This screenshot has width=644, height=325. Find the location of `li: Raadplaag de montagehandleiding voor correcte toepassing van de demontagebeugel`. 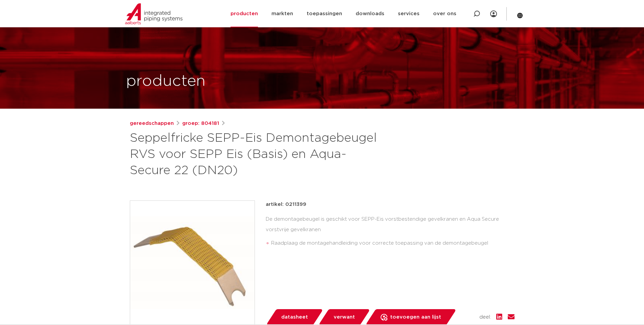

li: Raadplaag de montagehandleiding voor correcte toepassing van de demontagebeugel is located at coordinates (393, 243).